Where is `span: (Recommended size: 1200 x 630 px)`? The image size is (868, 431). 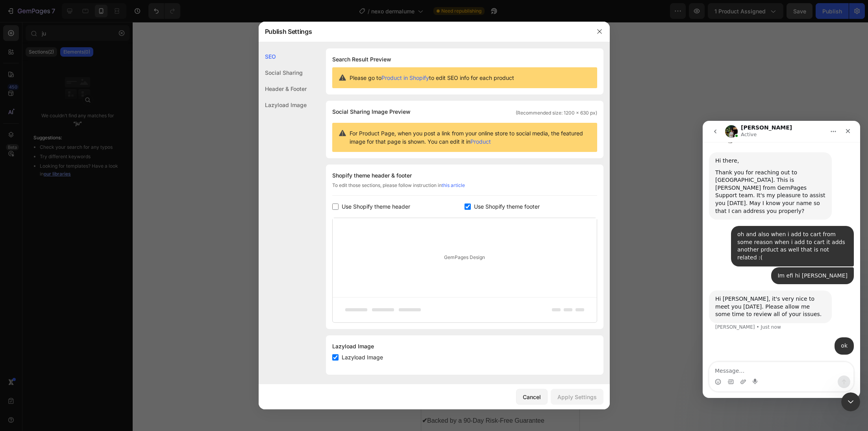 span: (Recommended size: 1200 x 630 px) is located at coordinates (556, 113).